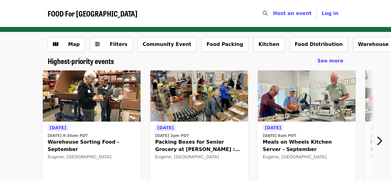  What do you see at coordinates (330, 13) in the screenshot?
I see `span: Log in` at bounding box center [330, 13].